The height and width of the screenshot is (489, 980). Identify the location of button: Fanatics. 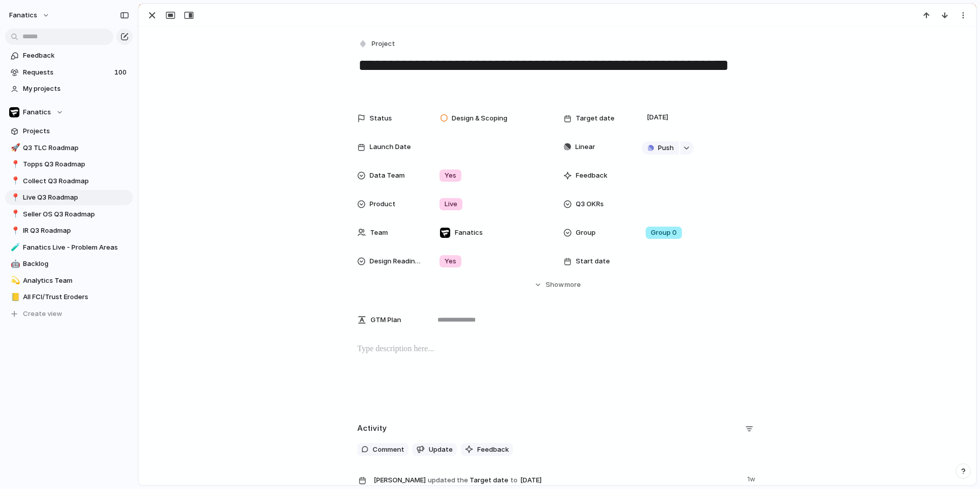
(69, 112).